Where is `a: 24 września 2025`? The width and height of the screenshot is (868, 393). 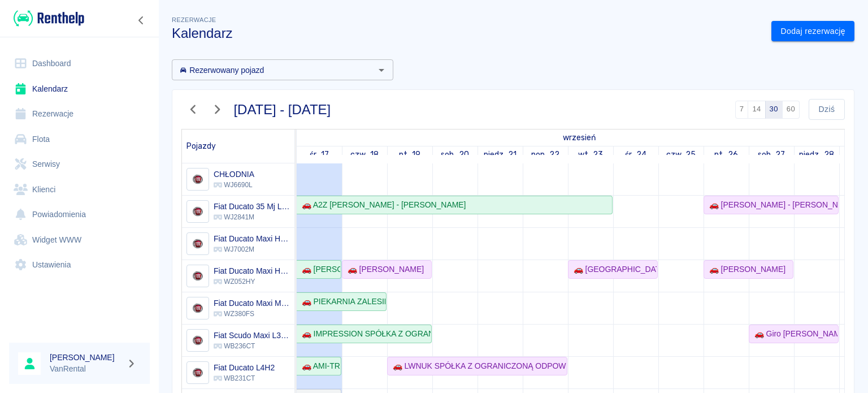 a: 24 września 2025 is located at coordinates (635, 155).